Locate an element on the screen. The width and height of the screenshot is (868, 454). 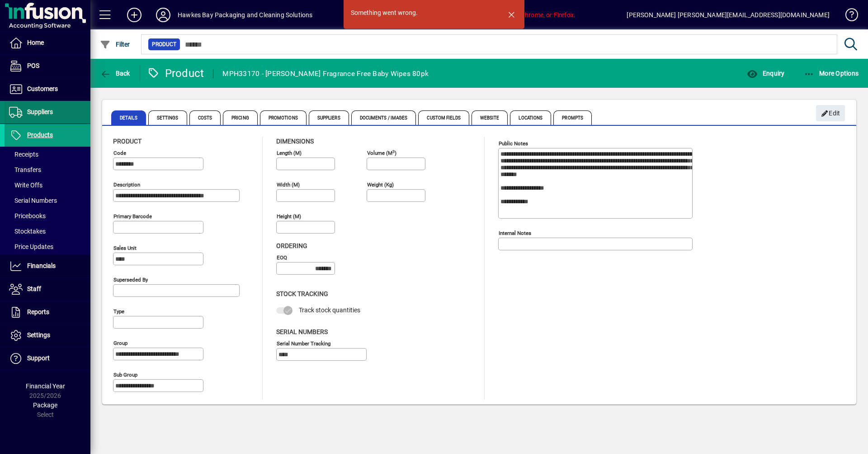
span: Filter is located at coordinates (115, 44).